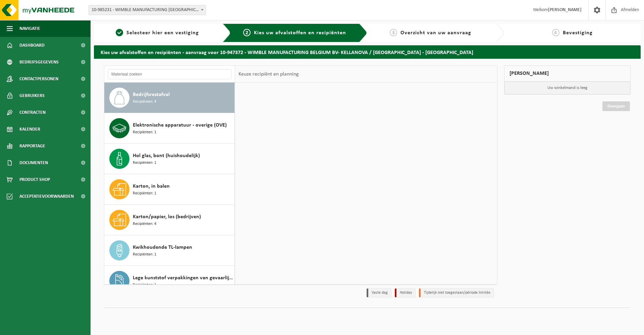 This screenshot has height=335, width=644. What do you see at coordinates (183, 278) in the screenshot?
I see `span: Lege kunststof verpakkingen van gevaarlijke stoffen` at bounding box center [183, 278].